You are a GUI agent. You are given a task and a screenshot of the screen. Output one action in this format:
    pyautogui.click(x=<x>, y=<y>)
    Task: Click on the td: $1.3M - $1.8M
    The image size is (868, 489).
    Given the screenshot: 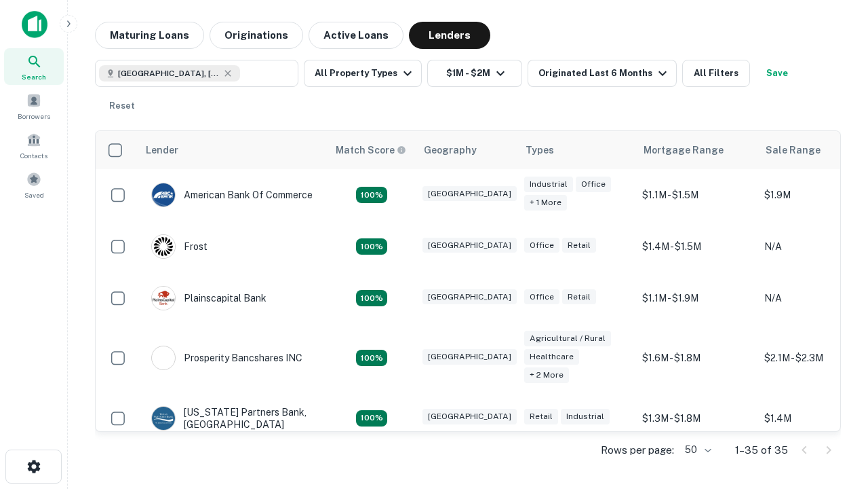 What is the action you would take?
    pyautogui.click(x=697, y=418)
    